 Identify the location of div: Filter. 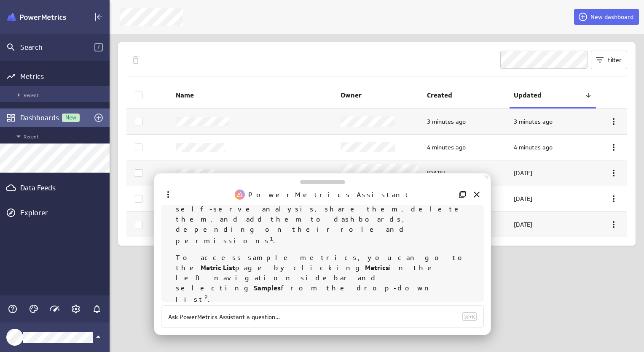
(609, 60).